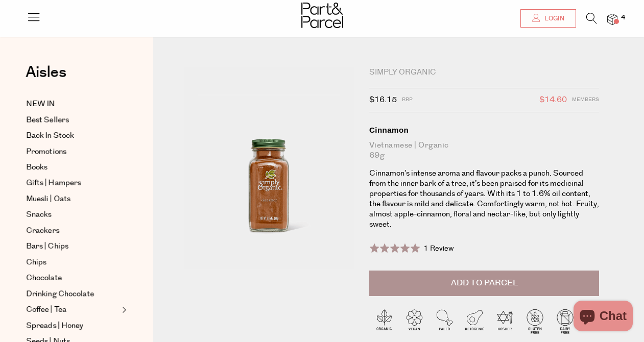 The width and height of the screenshot is (644, 342). I want to click on span: Members, so click(585, 100).